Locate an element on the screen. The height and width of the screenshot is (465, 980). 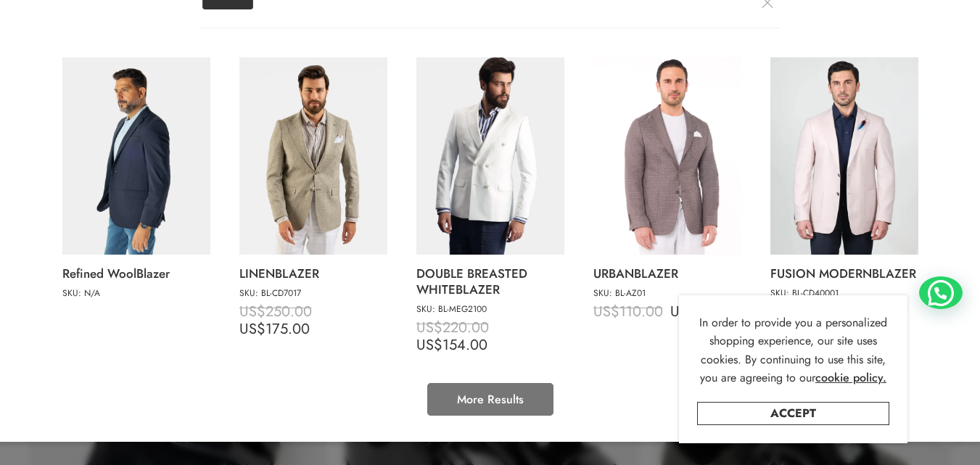
small: SKU: BL-CD7017 is located at coordinates (313, 293).